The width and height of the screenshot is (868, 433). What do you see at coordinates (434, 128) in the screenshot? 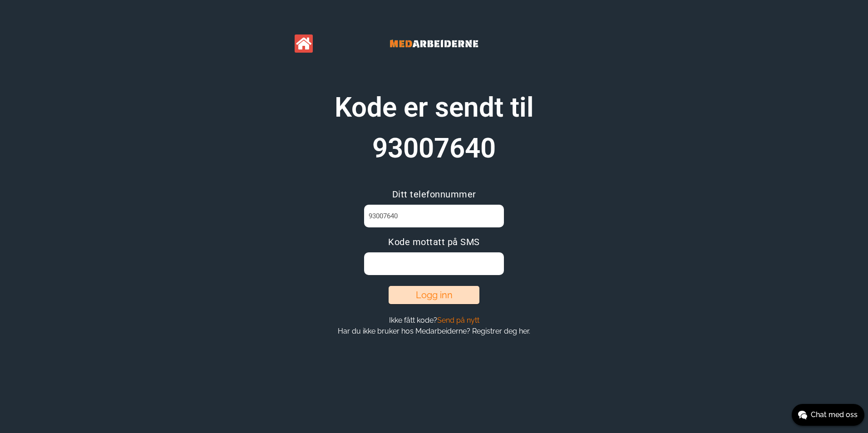
I see `h1: Kode er sendt til 93007640` at bounding box center [434, 128].